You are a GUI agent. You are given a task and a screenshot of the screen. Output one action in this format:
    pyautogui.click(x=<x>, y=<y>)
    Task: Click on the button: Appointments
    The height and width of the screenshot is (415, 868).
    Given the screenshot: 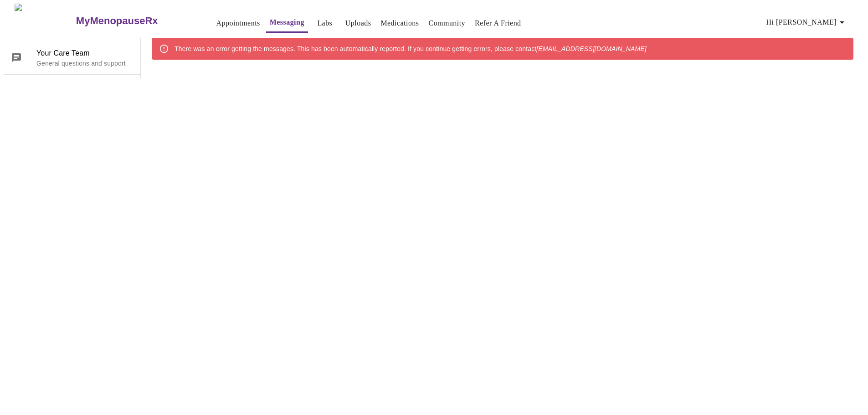 What is the action you would take?
    pyautogui.click(x=239, y=23)
    